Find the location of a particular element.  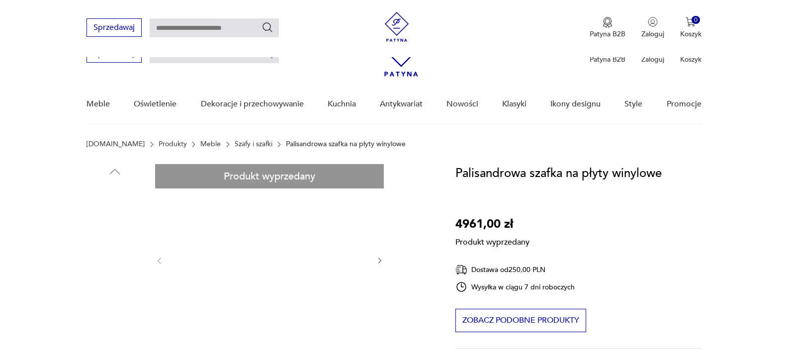

a: Promocje is located at coordinates (684, 104).